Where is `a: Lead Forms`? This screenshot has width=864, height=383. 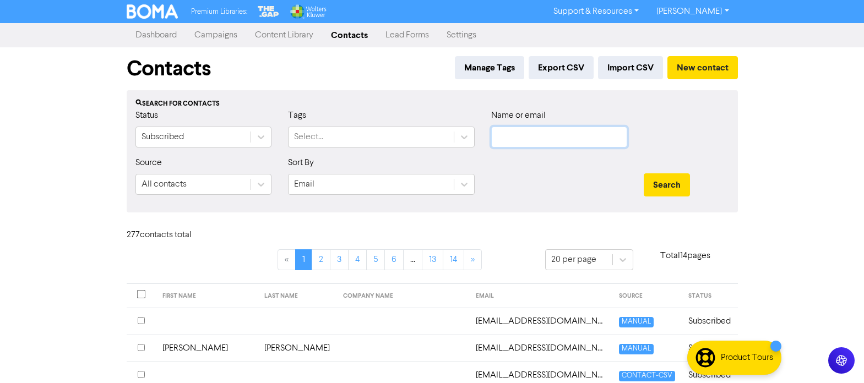
a: Lead Forms is located at coordinates (407, 35).